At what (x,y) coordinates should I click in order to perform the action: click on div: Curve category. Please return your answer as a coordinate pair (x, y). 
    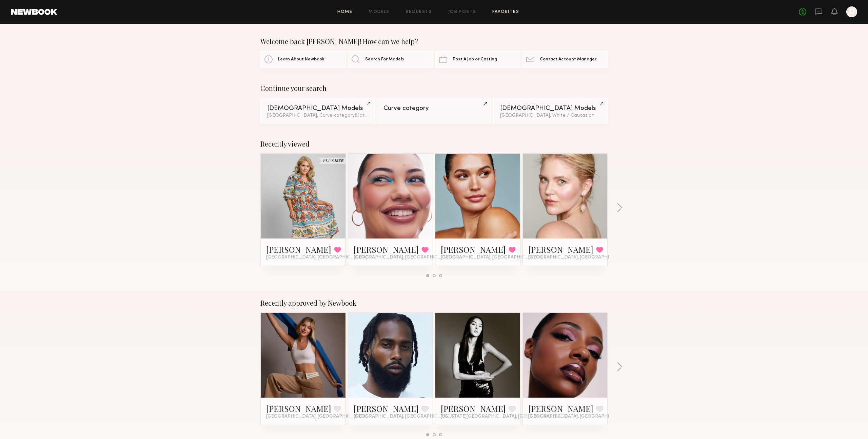
    Looking at the image, I should click on (433, 108).